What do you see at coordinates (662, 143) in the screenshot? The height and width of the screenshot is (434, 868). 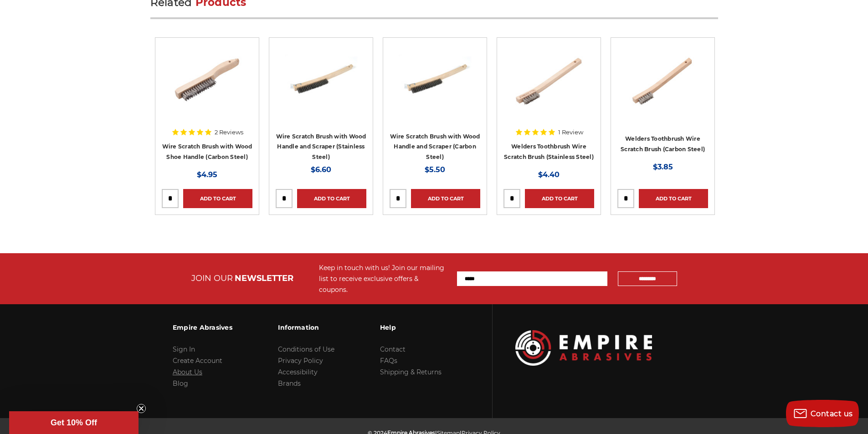 I see `a: Welders Toothbrush Wire Scratch Brush (Carbon Steel)` at bounding box center [662, 143].